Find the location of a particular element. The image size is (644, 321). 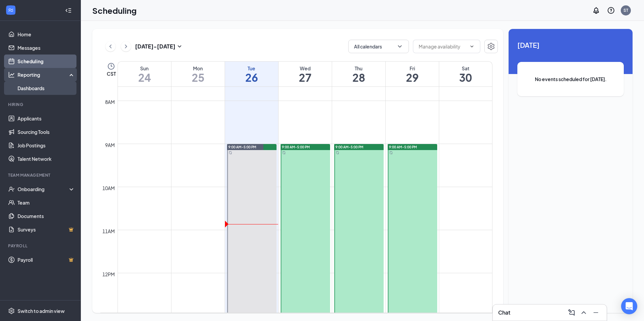

div: 9am is located at coordinates (109, 145).